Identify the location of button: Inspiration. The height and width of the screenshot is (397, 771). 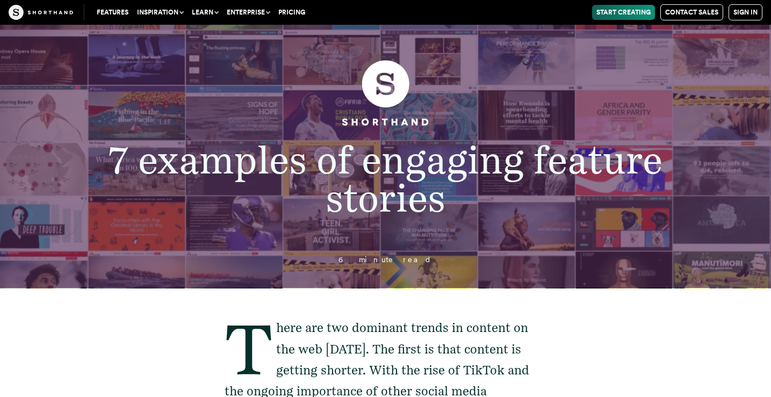
(160, 12).